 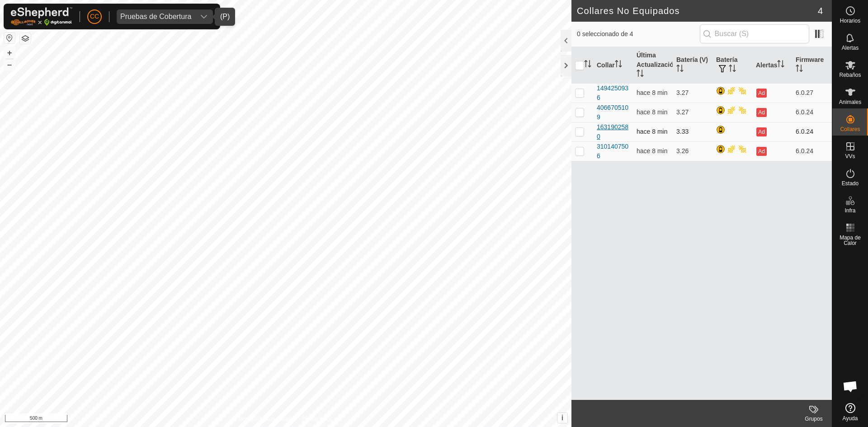 What do you see at coordinates (812, 65) in the screenshot?
I see `th: Firmware` at bounding box center [812, 65].